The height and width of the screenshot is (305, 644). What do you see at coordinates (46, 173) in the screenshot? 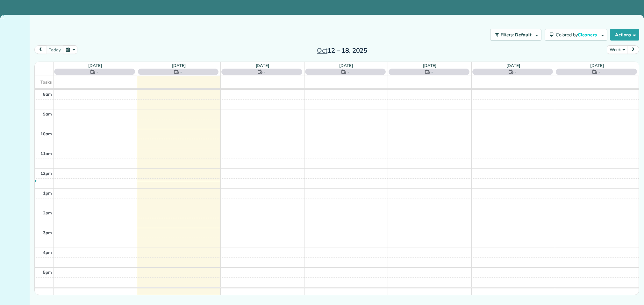
I see `span: 12pm` at bounding box center [46, 173].